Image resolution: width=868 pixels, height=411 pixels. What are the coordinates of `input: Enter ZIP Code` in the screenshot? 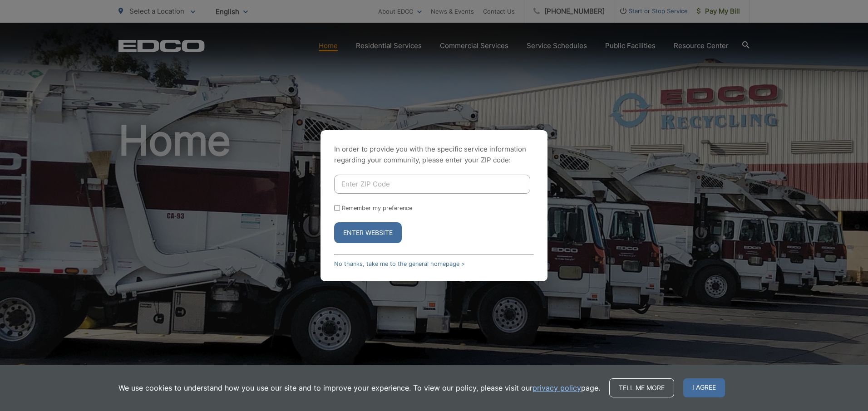 It's located at (432, 184).